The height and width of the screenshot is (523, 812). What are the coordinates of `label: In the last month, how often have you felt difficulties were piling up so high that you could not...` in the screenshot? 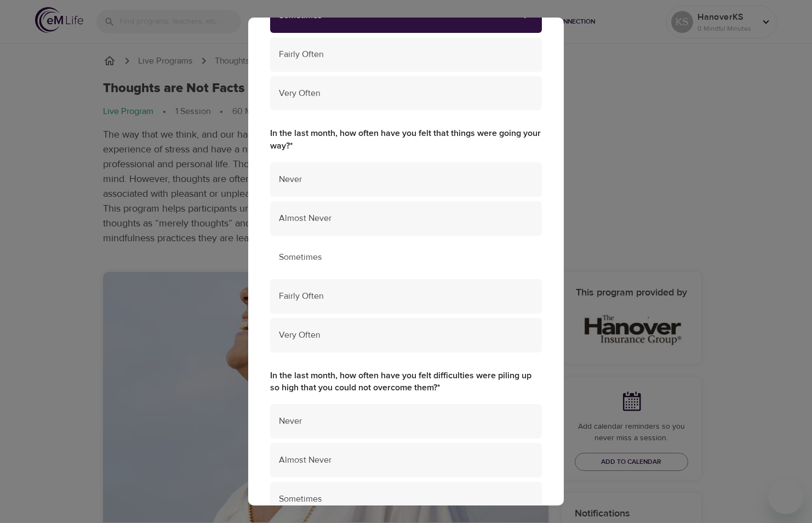 It's located at (406, 382).